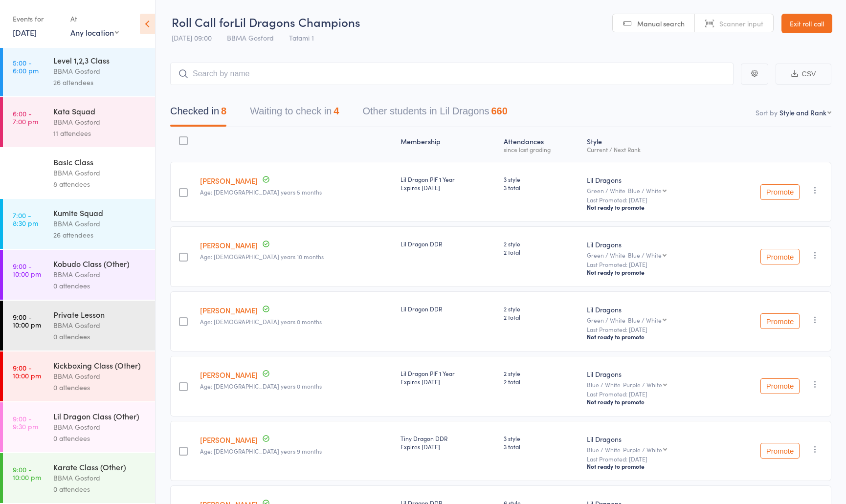  What do you see at coordinates (643, 385) in the screenshot?
I see `div: Purple / White` at bounding box center [643, 385].